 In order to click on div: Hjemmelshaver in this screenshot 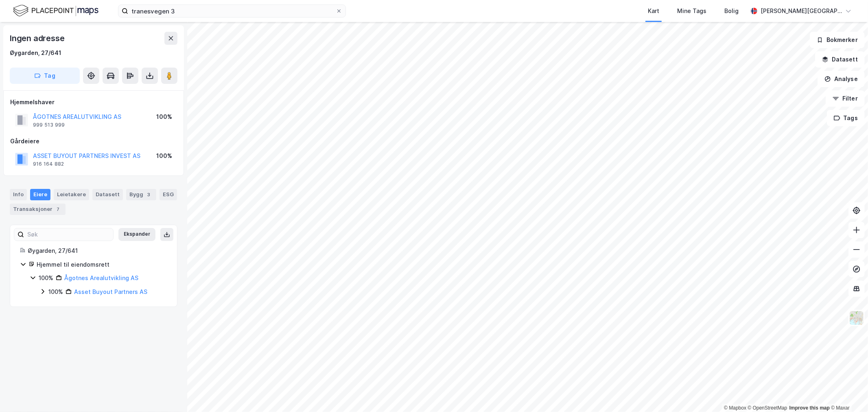, I will do `click(94, 102)`.